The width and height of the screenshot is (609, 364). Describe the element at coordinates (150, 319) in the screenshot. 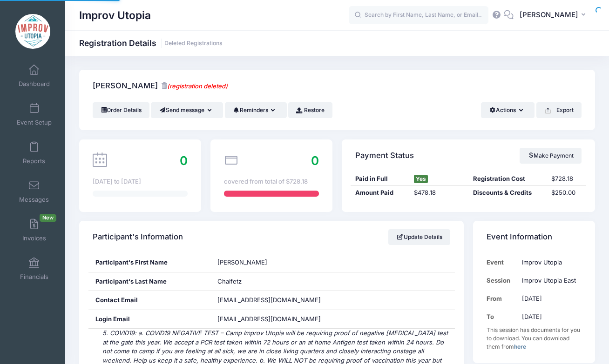

I see `div: Login Email` at that location.